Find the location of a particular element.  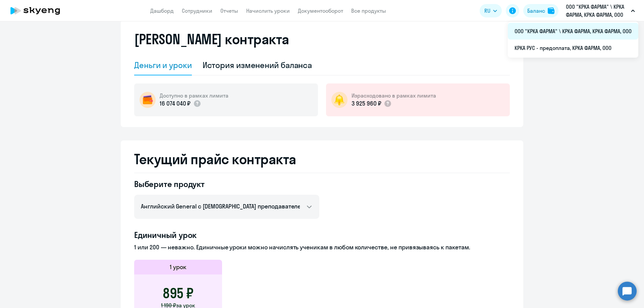

div: Баланс is located at coordinates (536, 10).